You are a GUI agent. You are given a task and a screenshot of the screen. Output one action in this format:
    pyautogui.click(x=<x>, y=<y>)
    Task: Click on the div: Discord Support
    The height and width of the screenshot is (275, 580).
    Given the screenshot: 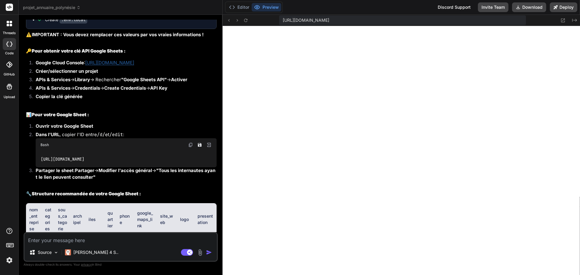 What is the action you would take?
    pyautogui.click(x=454, y=7)
    